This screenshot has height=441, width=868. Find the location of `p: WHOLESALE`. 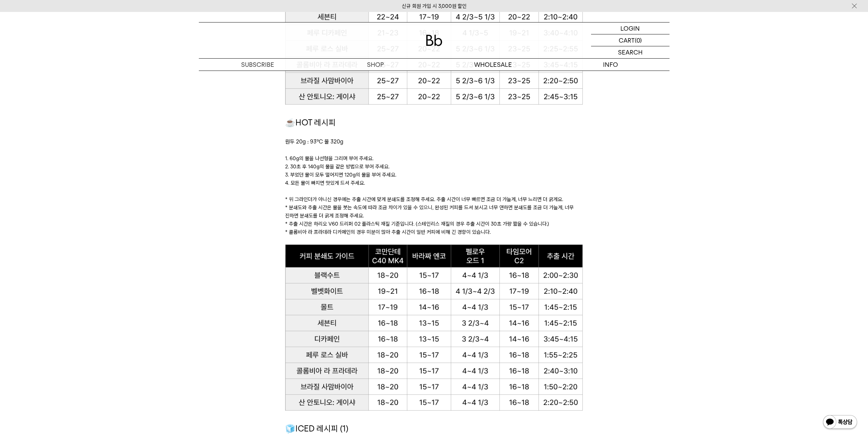

p: WHOLESALE is located at coordinates (493, 64).